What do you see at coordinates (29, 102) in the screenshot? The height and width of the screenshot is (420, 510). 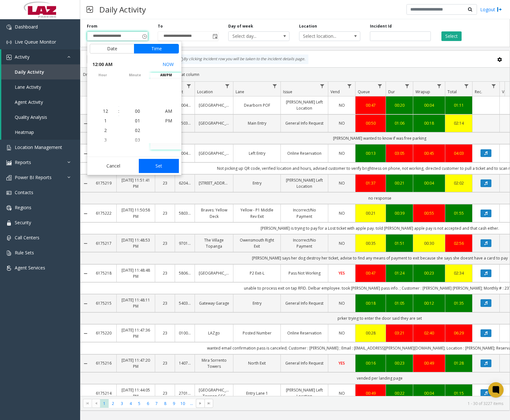 I see `span: Agent Activity` at bounding box center [29, 102].